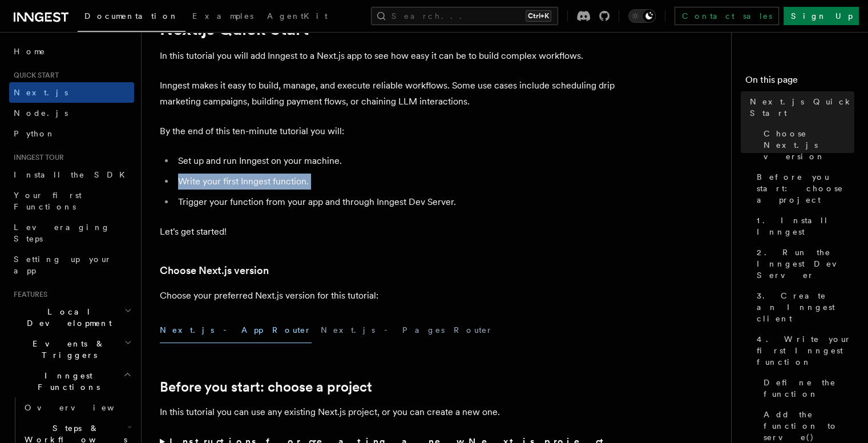 This screenshot has height=443, width=868. Describe the element at coordinates (71, 133) in the screenshot. I see `a: Python` at that location.